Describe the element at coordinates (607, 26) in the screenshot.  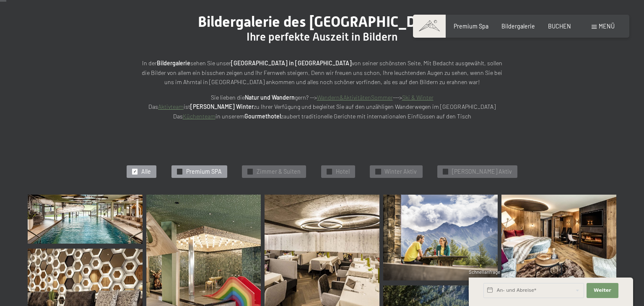
I see `span: Menü` at that location.